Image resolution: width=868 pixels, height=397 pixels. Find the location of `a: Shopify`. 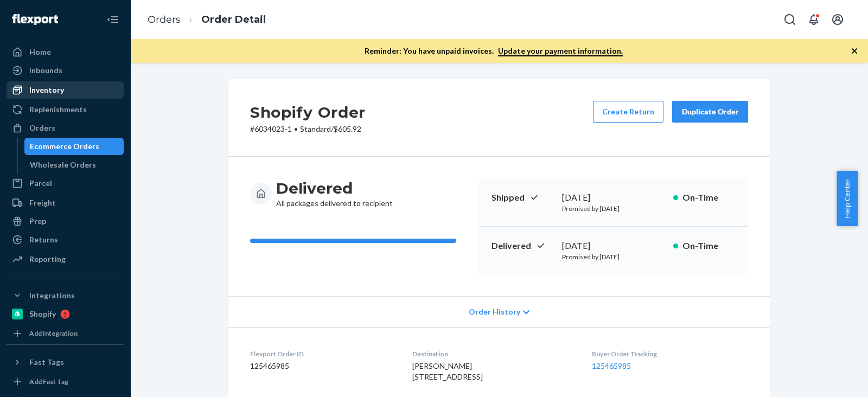

a: Shopify is located at coordinates (65, 314).